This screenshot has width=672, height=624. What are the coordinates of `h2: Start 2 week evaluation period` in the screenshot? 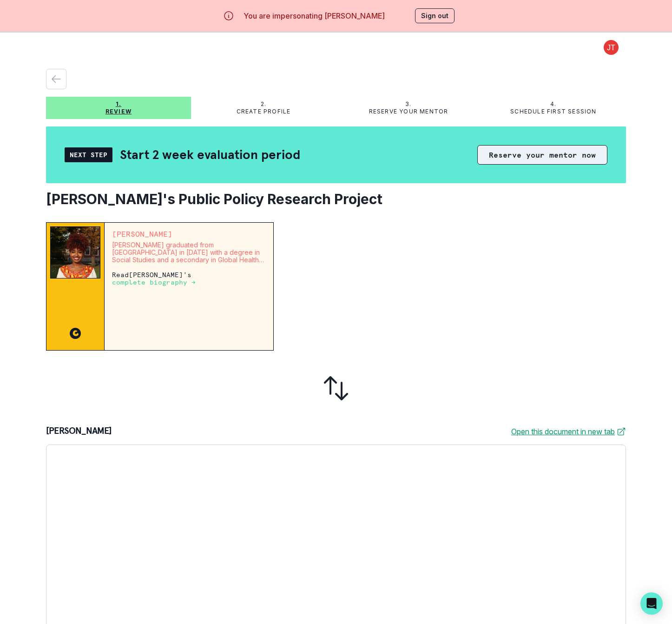 It's located at (210, 154).